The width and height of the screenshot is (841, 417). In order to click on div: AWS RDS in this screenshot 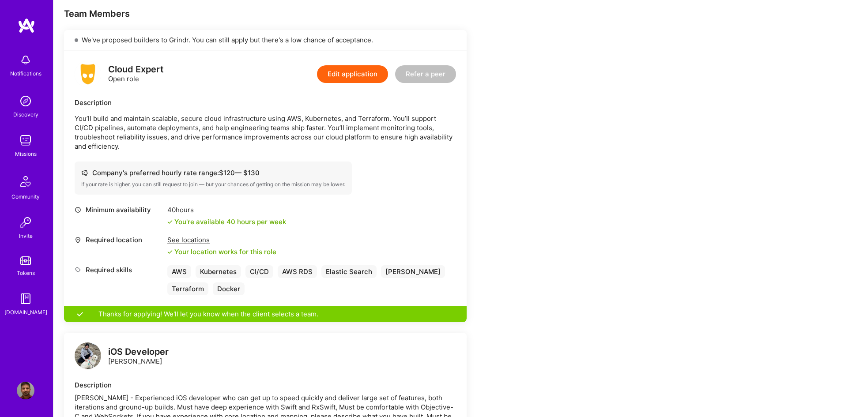, I will do `click(297, 272)`.